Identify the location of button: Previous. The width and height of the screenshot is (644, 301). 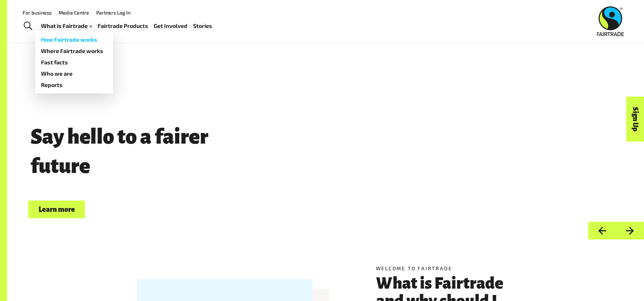
(602, 230).